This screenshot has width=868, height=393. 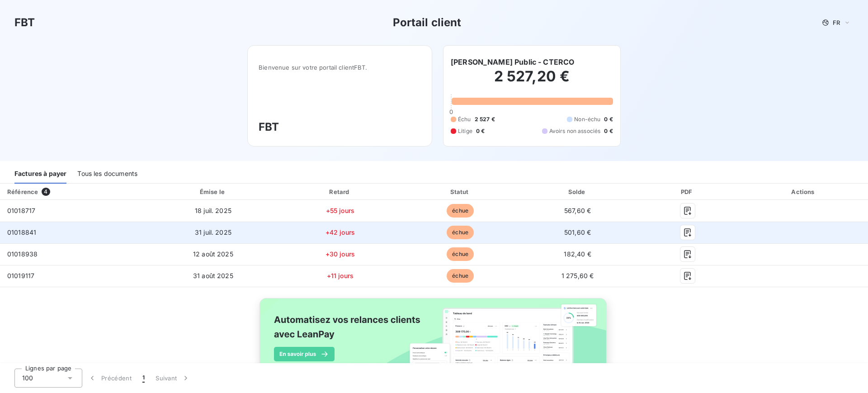 I want to click on div: Factures à payer, so click(x=40, y=174).